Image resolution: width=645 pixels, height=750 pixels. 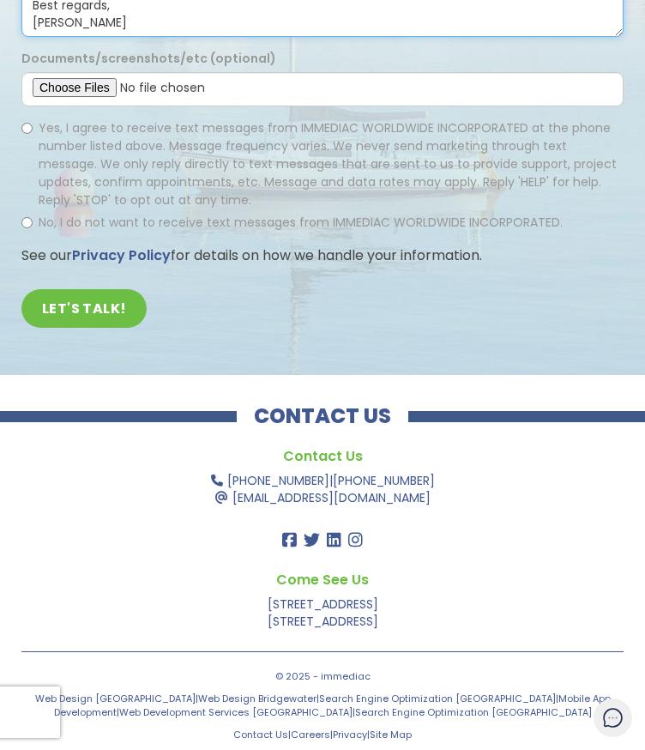 I want to click on span: Yes, I agree to receive text messages from IMMEDIAC WORLDWIDE INCORPORATED at the phone number li..., so click(x=328, y=164).